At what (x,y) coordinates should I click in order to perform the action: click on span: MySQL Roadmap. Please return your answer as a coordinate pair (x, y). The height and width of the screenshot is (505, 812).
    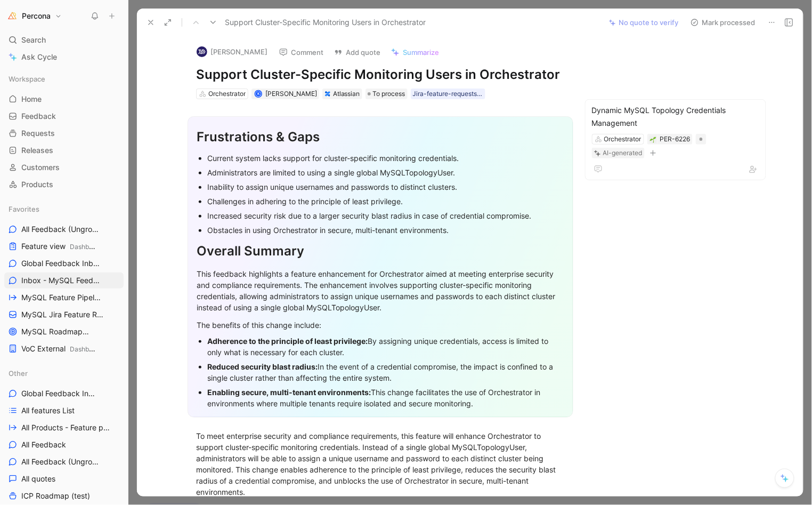
    Looking at the image, I should click on (60, 332).